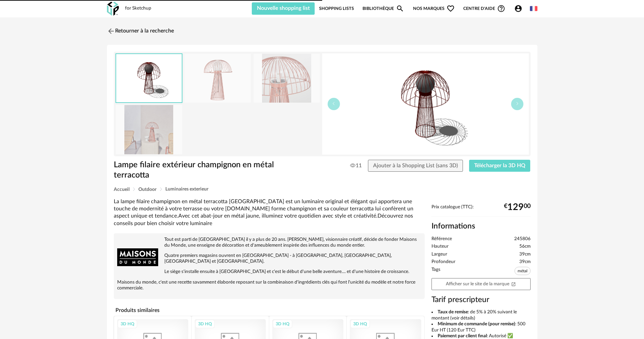 The image size is (644, 339). What do you see at coordinates (481, 210) in the screenshot?
I see `div: Prix catalogue (TTC):` at bounding box center [481, 210].